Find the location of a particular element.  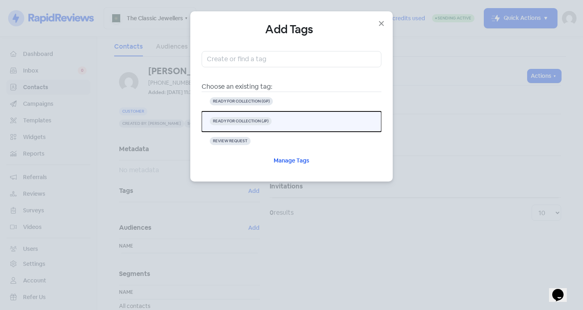

div: Choose an existing tag: is located at coordinates (291, 87).